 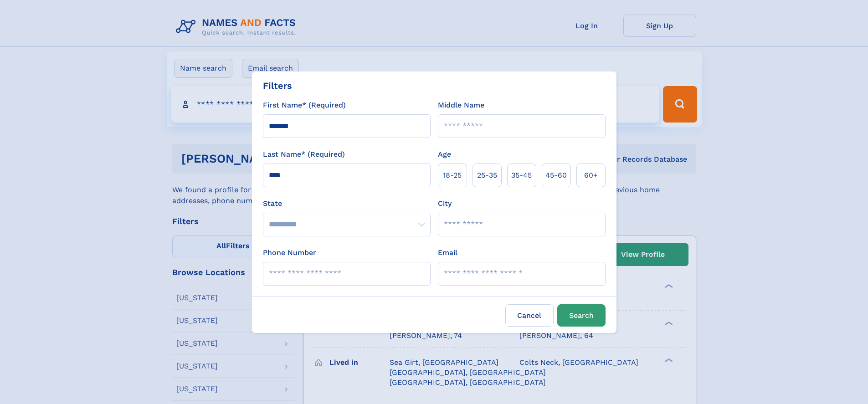 What do you see at coordinates (347, 204) in the screenshot?
I see `label: State` at bounding box center [347, 204].